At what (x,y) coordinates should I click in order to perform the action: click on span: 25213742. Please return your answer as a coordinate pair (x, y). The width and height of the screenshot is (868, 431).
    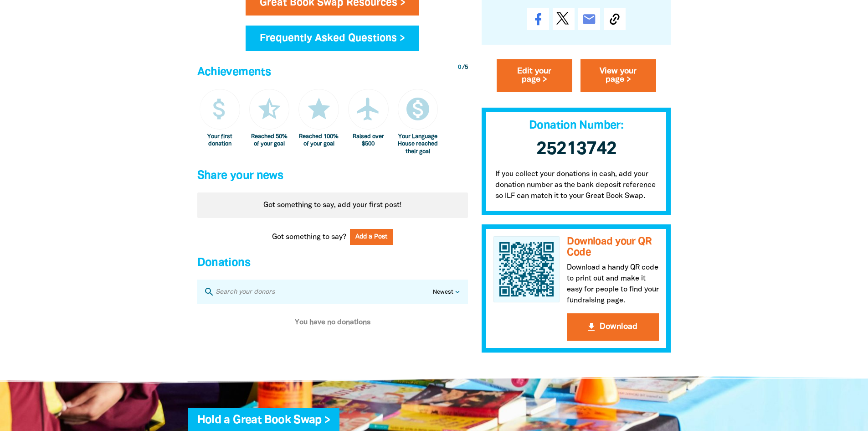
    Looking at the image, I should click on (576, 149).